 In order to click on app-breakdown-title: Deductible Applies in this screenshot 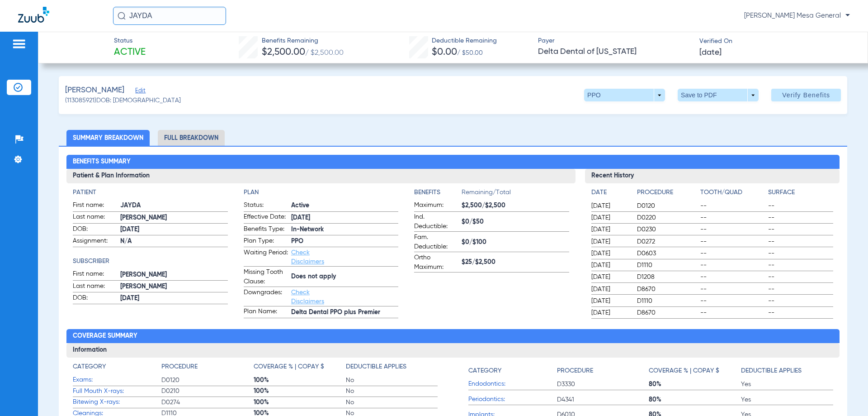, I will do `click(392, 368)`.